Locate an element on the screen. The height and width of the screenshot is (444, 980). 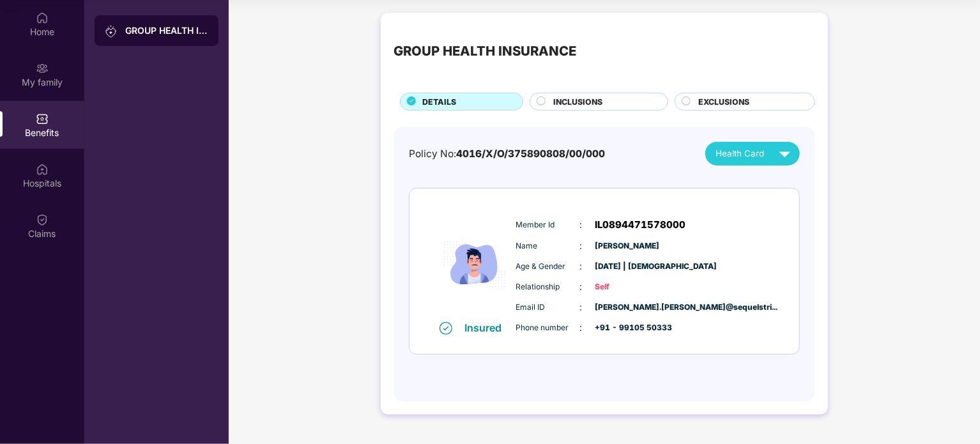
span: INCLUSIONS is located at coordinates (577, 102).